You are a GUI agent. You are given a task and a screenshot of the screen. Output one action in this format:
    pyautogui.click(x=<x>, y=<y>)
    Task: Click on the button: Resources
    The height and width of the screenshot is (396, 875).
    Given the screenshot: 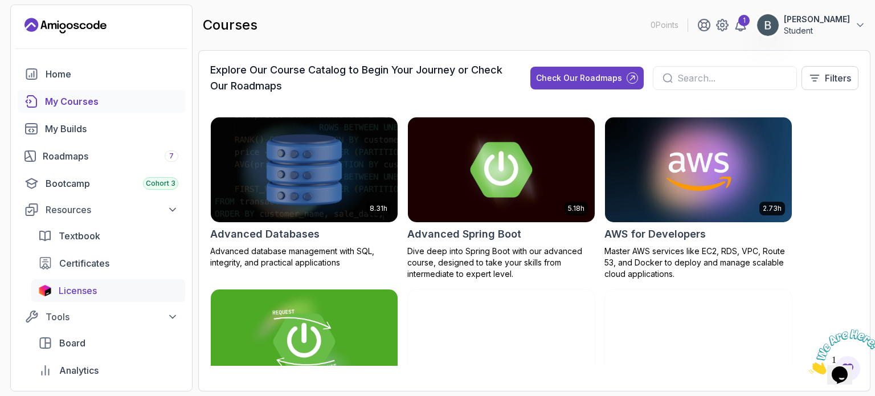 What is the action you would take?
    pyautogui.click(x=101, y=210)
    